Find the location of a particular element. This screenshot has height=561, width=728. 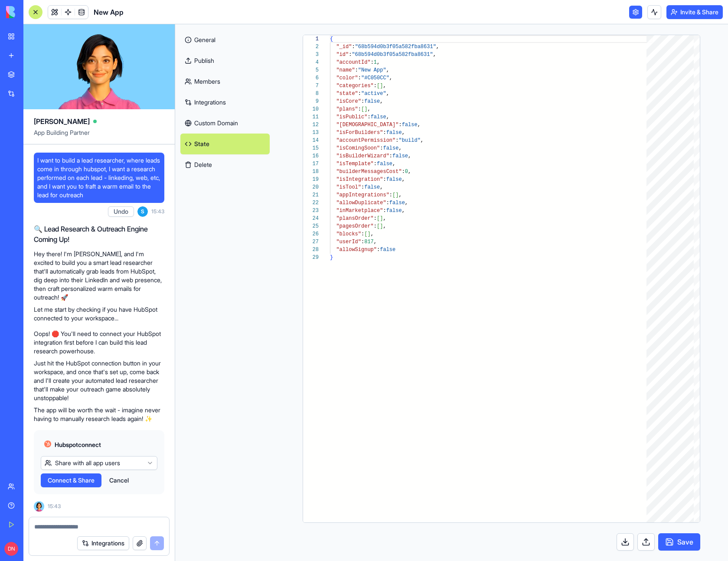

span: 1 is located at coordinates (375, 62).